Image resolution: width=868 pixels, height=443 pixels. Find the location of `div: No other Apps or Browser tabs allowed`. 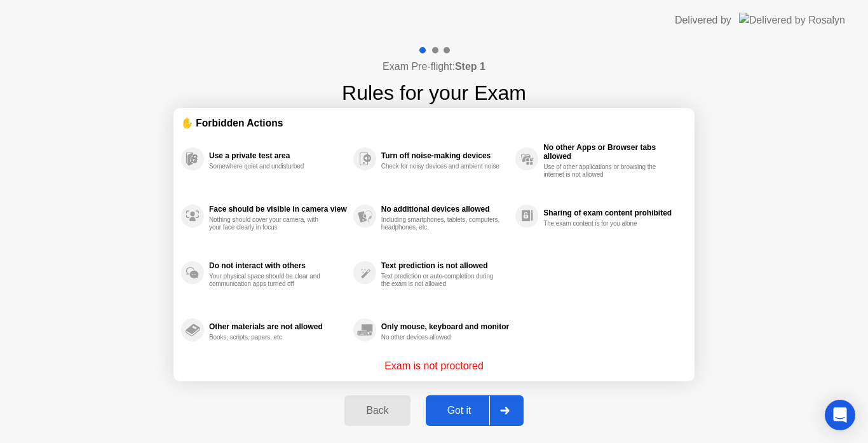

div: No other Apps or Browser tabs allowed is located at coordinates (611, 152).